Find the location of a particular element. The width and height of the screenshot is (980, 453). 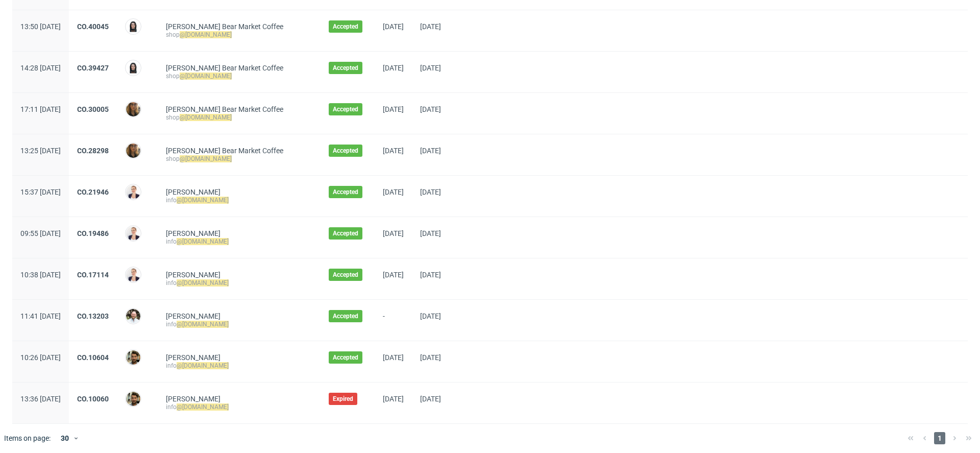

a: CO.30005 is located at coordinates (93, 109).